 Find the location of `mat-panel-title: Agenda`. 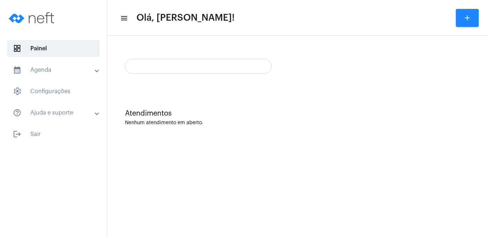

mat-panel-title: Agenda is located at coordinates (54, 70).